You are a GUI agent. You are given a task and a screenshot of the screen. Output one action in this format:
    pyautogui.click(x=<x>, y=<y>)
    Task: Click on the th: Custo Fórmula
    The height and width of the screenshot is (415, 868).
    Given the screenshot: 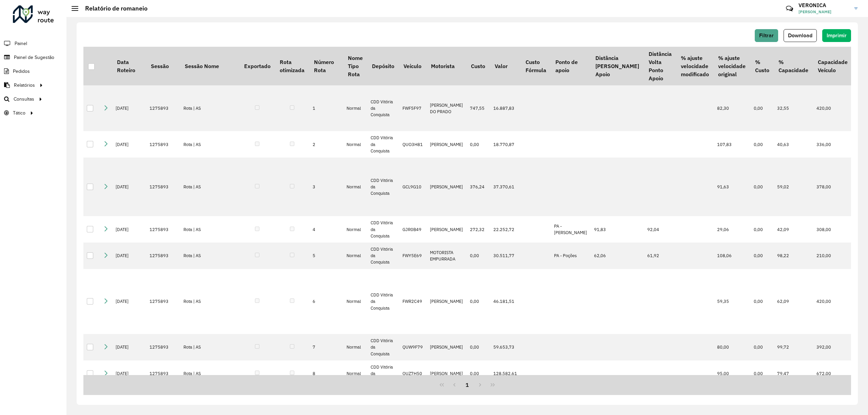 What is the action you would take?
    pyautogui.click(x=535, y=66)
    